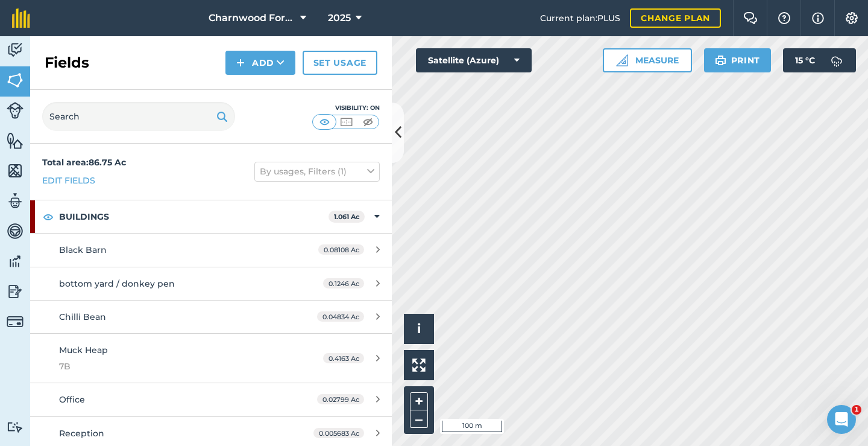  I want to click on img: Four arrows, one pointing top left, one top right, one bottom right and the last bottom left, so click(419, 365).